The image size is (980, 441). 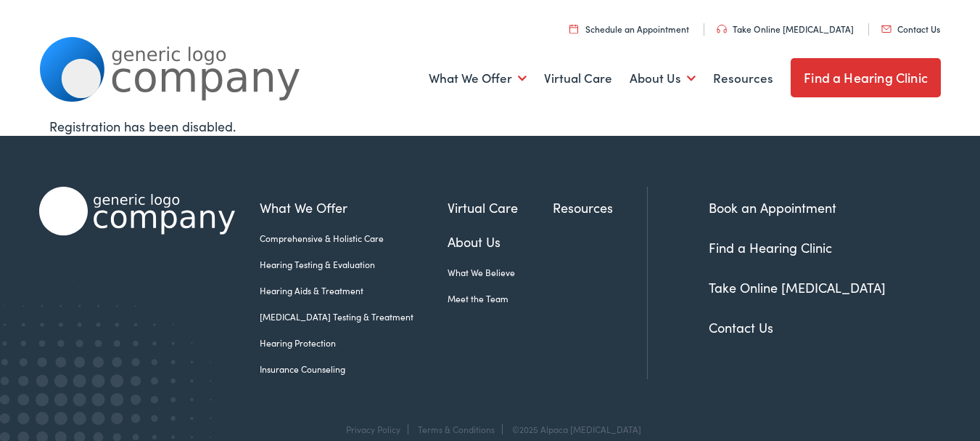 What do you see at coordinates (354, 342) in the screenshot?
I see `a: Hearing Protection` at bounding box center [354, 342].